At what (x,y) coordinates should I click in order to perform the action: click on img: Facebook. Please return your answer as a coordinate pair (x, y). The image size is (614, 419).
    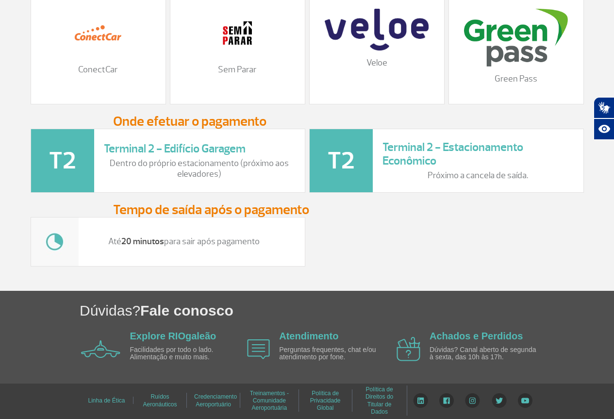
    Looking at the image, I should click on (447, 401).